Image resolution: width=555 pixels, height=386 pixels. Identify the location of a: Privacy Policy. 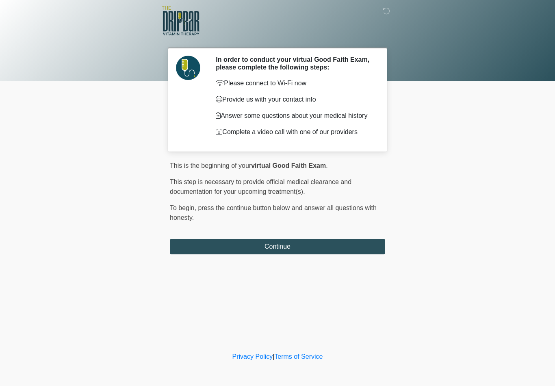
(253, 356).